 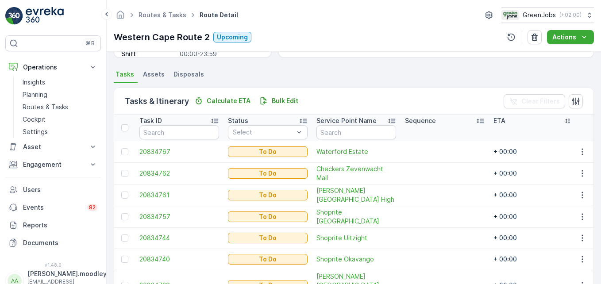 What do you see at coordinates (53, 165) in the screenshot?
I see `p: Engagement` at bounding box center [53, 165].